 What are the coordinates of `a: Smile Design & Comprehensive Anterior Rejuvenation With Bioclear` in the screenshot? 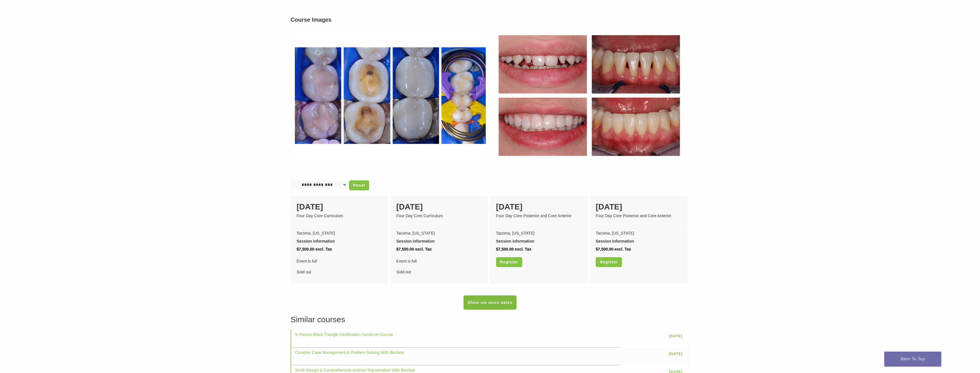 It's located at (355, 370).